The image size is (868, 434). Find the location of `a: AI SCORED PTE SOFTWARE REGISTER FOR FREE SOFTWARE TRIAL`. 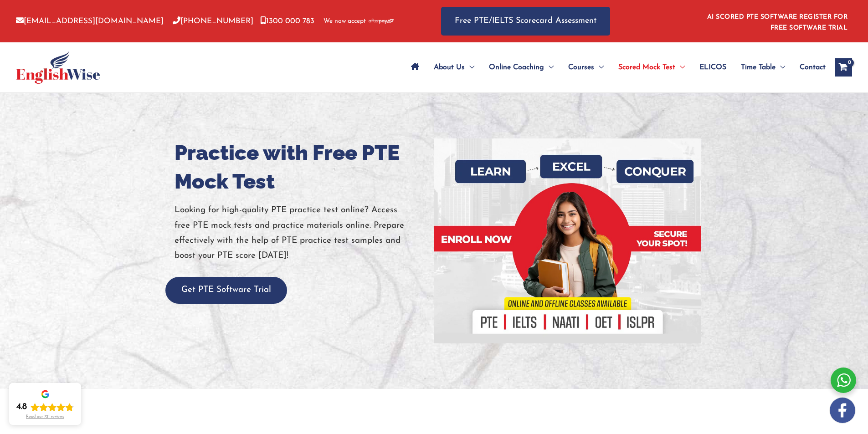

a: AI SCORED PTE SOFTWARE REGISTER FOR FREE SOFTWARE TRIAL is located at coordinates (777, 22).